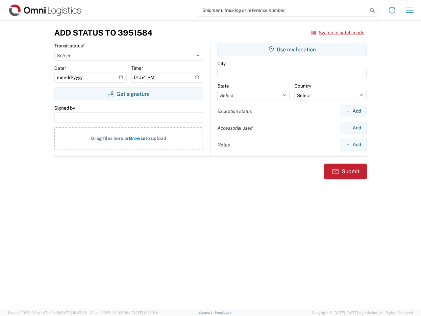 The height and width of the screenshot is (316, 421). Describe the element at coordinates (283, 10) in the screenshot. I see `input: Shipment, tracking or reference number` at that location.